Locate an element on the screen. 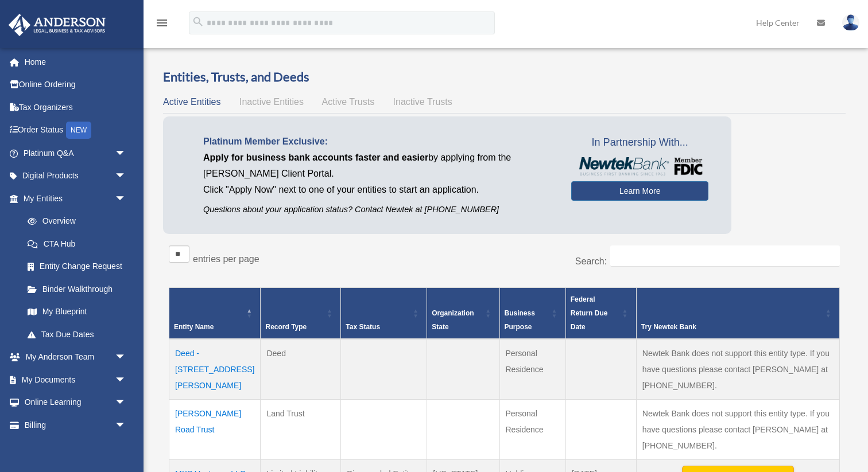  span: In Partnership With... is located at coordinates (640, 143).